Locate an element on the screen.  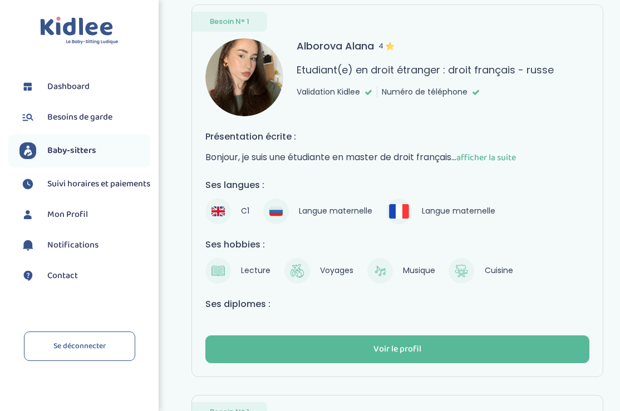
span: Notifications is located at coordinates (73, 245).